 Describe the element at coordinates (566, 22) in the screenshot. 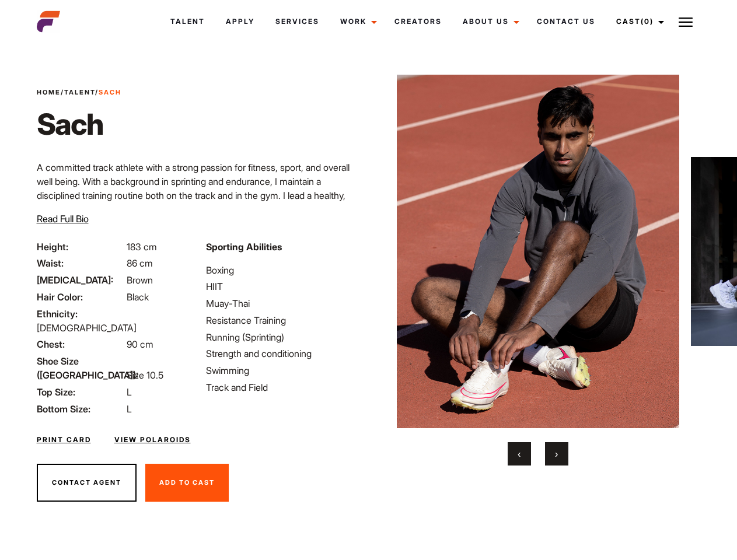

I see `a: Contact Us` at that location.